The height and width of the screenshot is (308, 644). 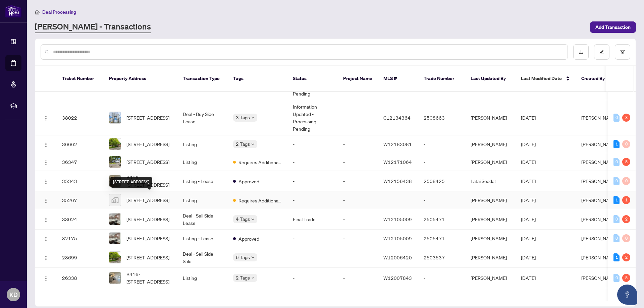 What do you see at coordinates (203, 257) in the screenshot?
I see `td: Deal - Sell Side Sale` at bounding box center [203, 257].